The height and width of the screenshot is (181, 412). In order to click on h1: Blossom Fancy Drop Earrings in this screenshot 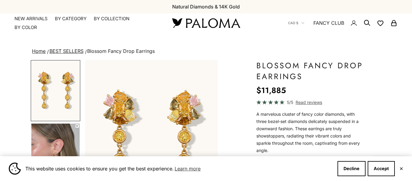, I will do `click(311, 71)`.